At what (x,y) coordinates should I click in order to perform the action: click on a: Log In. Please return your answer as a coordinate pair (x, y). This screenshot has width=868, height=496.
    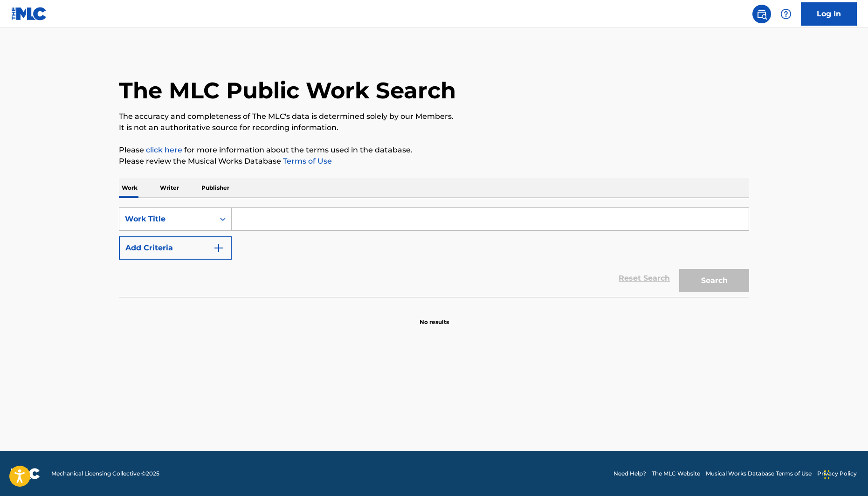
    Looking at the image, I should click on (829, 14).